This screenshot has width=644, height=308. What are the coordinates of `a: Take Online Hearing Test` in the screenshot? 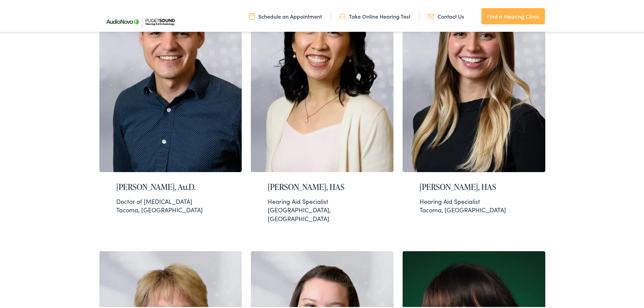 It's located at (375, 15).